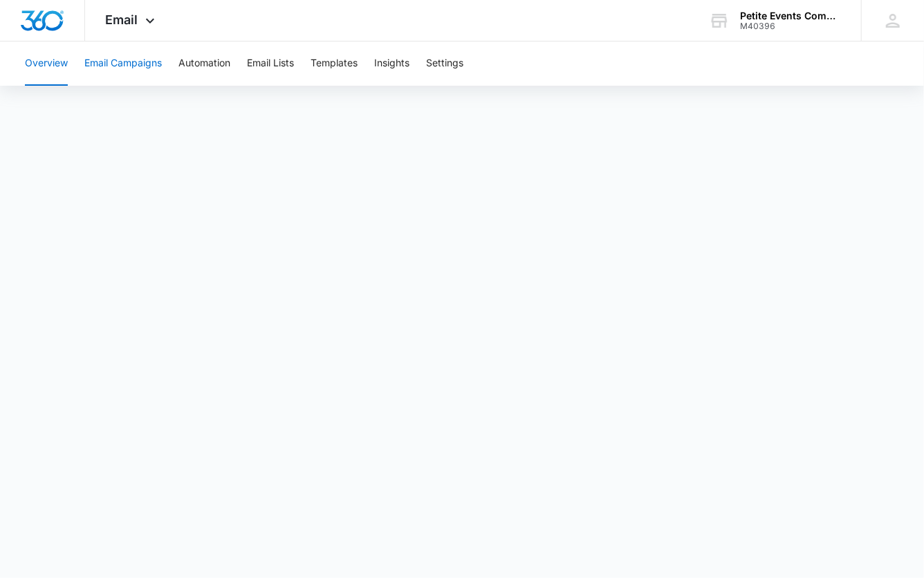  Describe the element at coordinates (46, 64) in the screenshot. I see `button: Overview` at that location.